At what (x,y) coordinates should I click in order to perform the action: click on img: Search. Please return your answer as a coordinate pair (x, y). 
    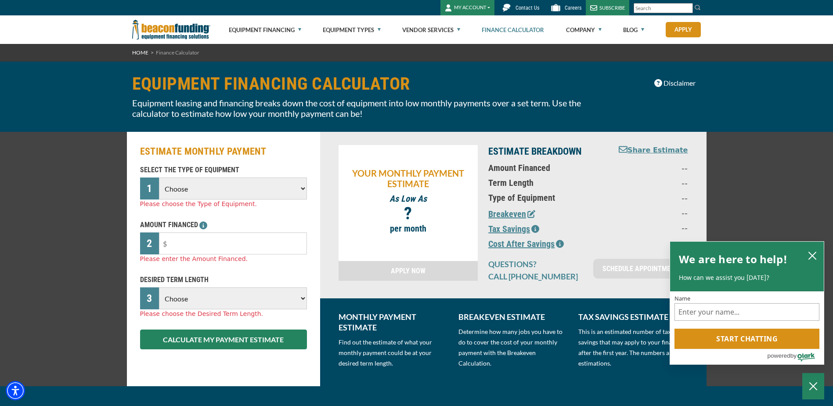
    Looking at the image, I should click on (698, 7).